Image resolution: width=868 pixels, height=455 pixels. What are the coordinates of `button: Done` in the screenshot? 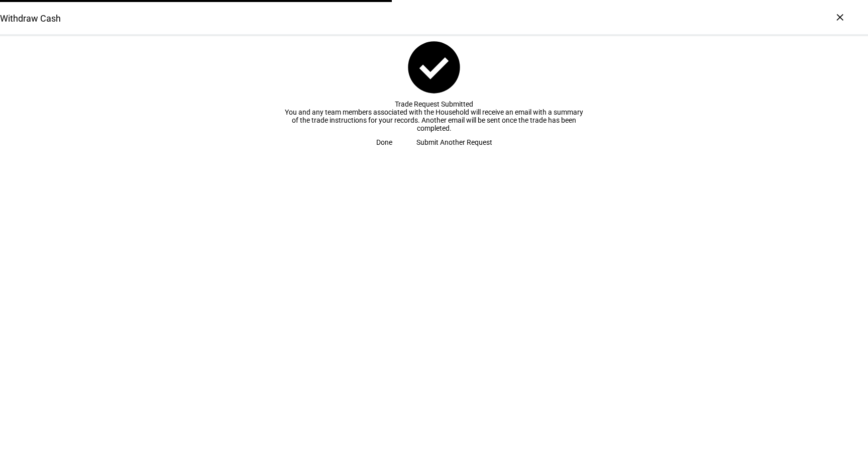 It's located at (384, 142).